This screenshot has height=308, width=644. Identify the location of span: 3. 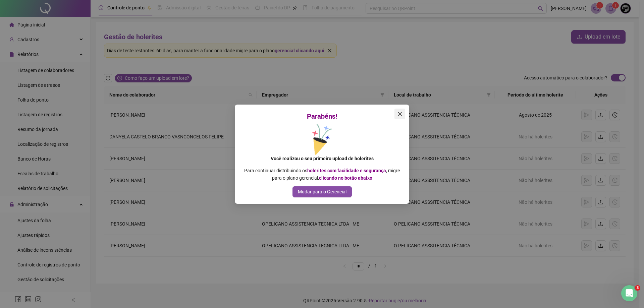
(638, 289).